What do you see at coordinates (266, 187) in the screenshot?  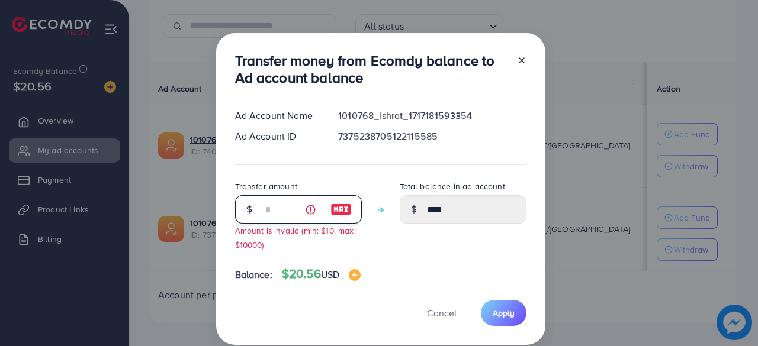 I see `label: Transfer amount` at bounding box center [266, 187].